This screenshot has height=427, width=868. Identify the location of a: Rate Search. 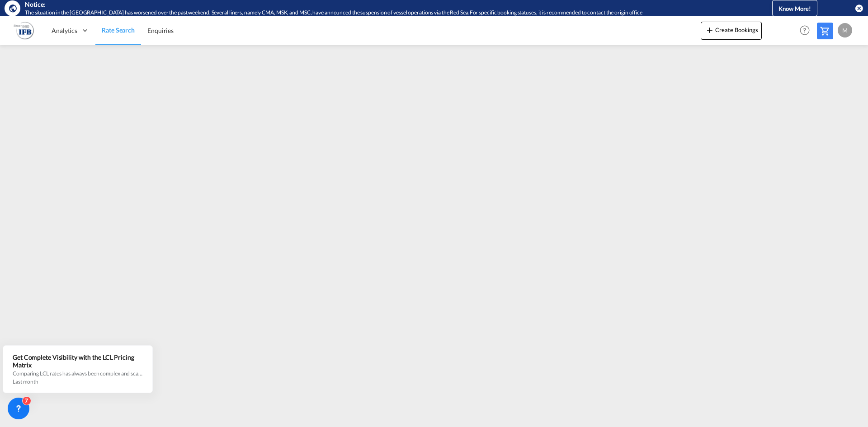
(118, 30).